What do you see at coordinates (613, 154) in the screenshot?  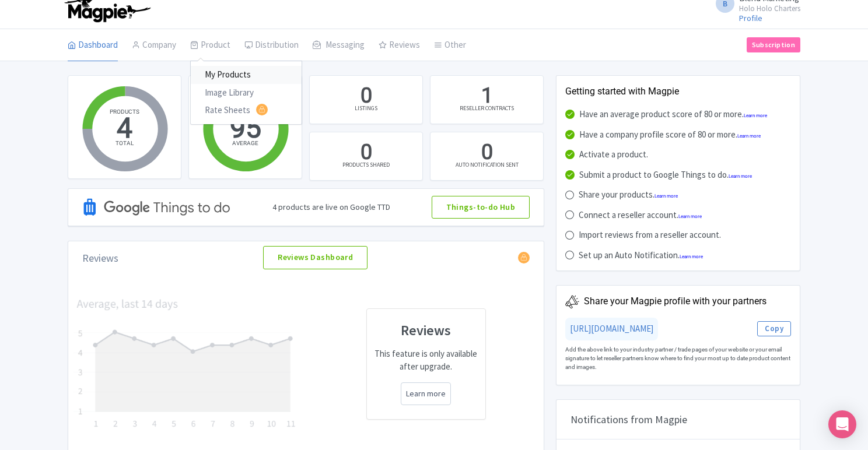 I see `div: Activate a product.` at bounding box center [613, 154].